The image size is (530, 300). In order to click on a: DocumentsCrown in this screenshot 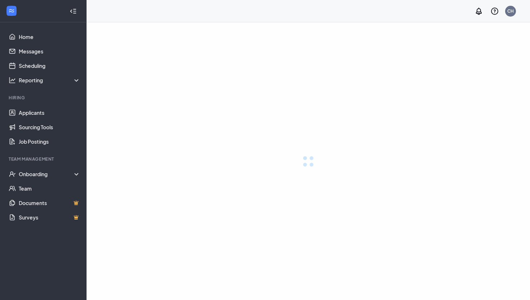, I will do `click(49, 203)`.